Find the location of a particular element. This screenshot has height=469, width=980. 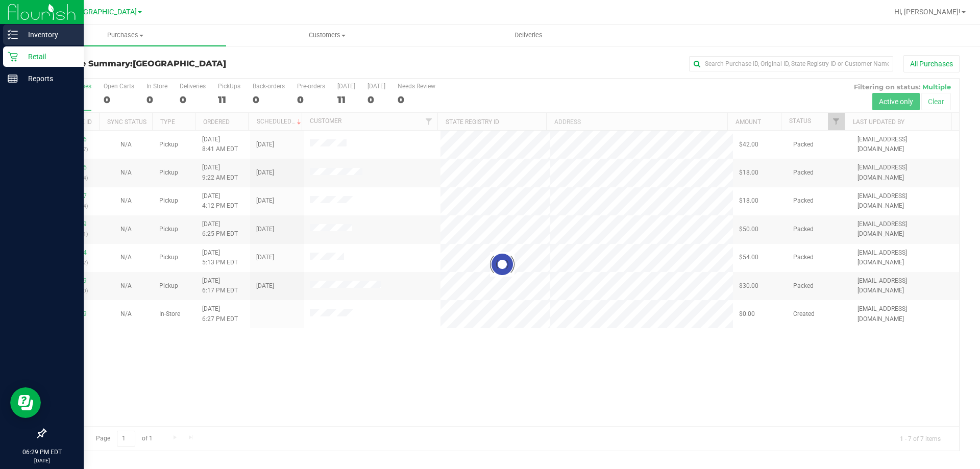

p: Inventory is located at coordinates (49, 34).